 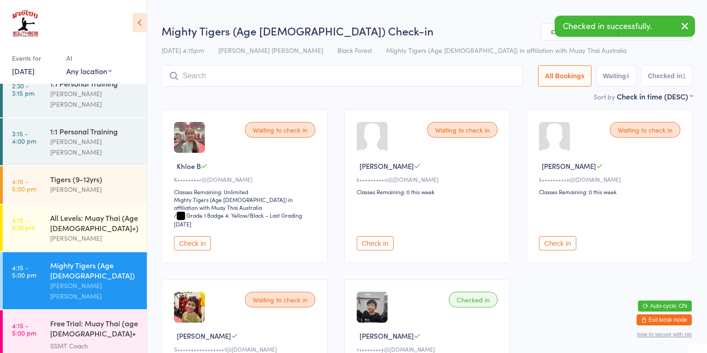 What do you see at coordinates (565, 76) in the screenshot?
I see `button: All Bookings` at bounding box center [565, 76].